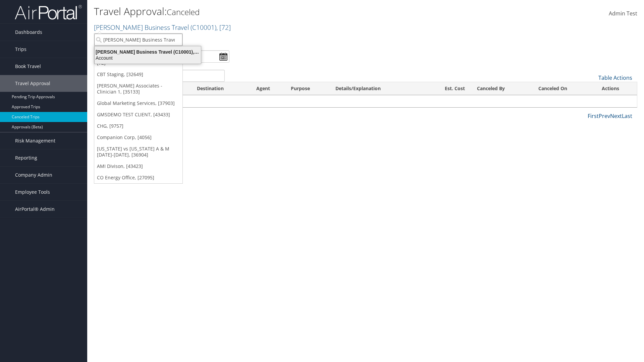 This screenshot has width=644, height=362. Describe the element at coordinates (33, 192) in the screenshot. I see `span: Employee Tools` at that location.